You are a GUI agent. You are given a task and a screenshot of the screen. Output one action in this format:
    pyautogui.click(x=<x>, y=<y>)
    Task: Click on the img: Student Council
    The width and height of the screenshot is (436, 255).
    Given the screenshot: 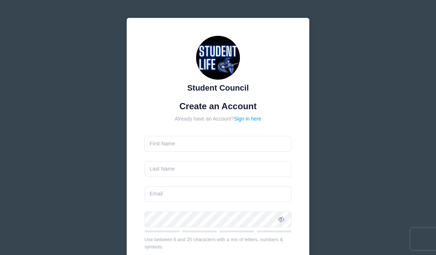 What is the action you would take?
    pyautogui.click(x=218, y=58)
    